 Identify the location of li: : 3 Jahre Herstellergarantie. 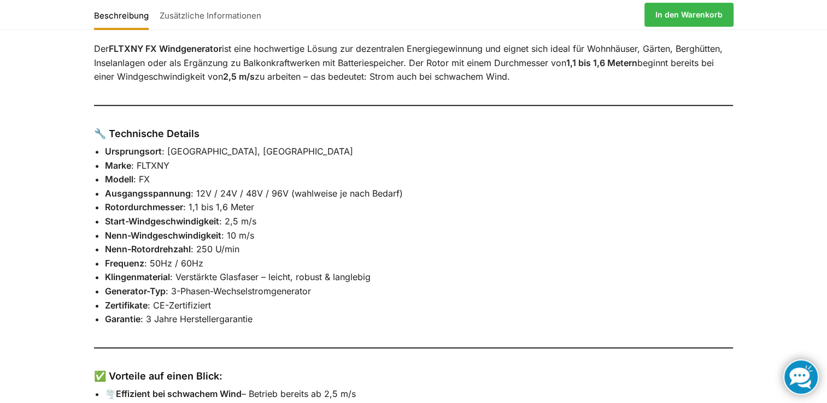
(419, 320).